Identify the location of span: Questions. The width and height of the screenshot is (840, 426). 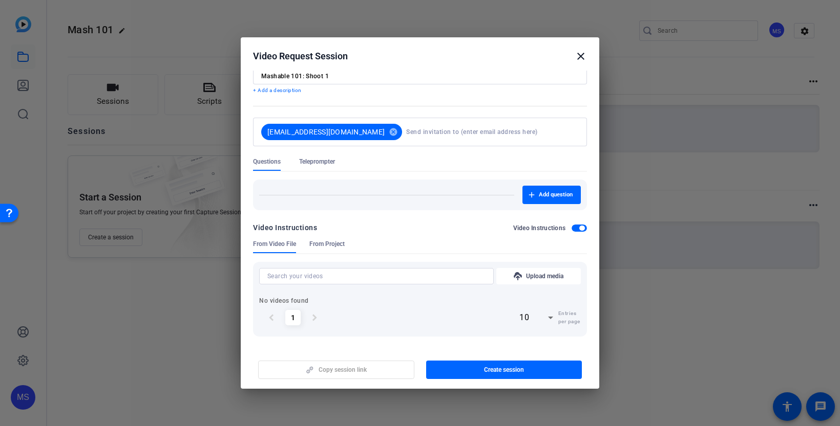
(267, 162).